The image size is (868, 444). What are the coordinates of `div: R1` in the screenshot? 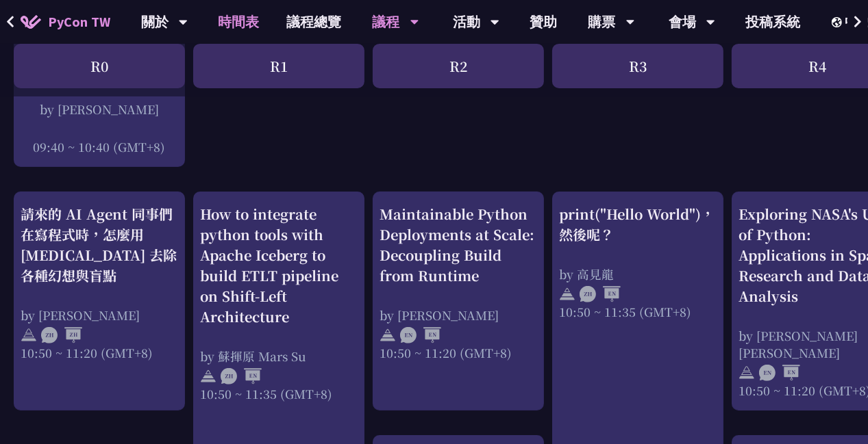 It's located at (279, 66).